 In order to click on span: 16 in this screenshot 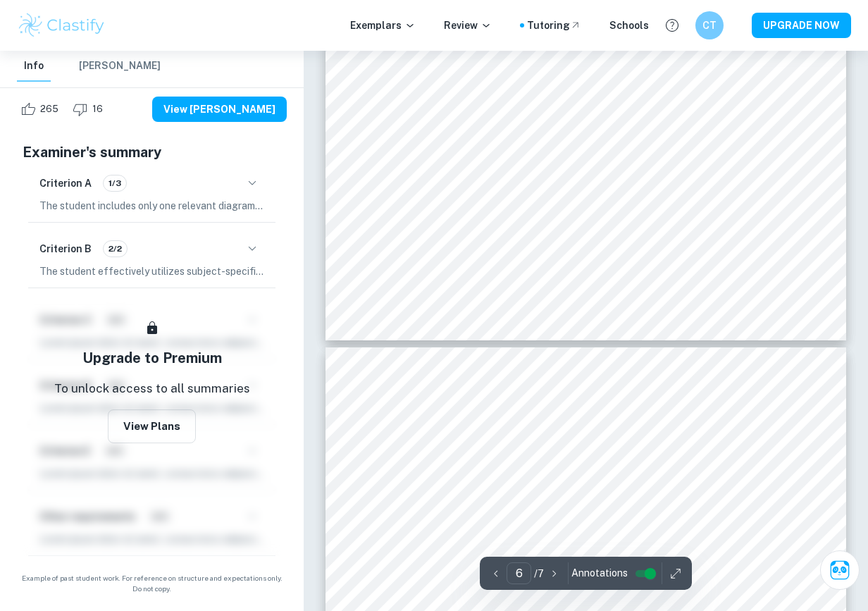, I will do `click(97, 109)`.